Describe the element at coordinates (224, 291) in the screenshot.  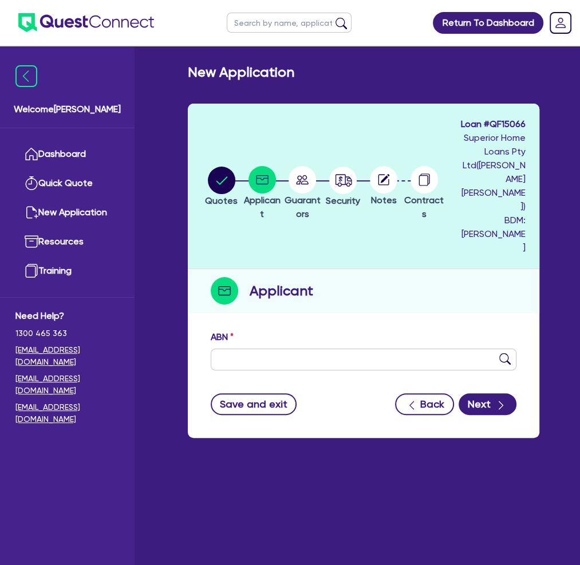
I see `img: step-icon` at that location.